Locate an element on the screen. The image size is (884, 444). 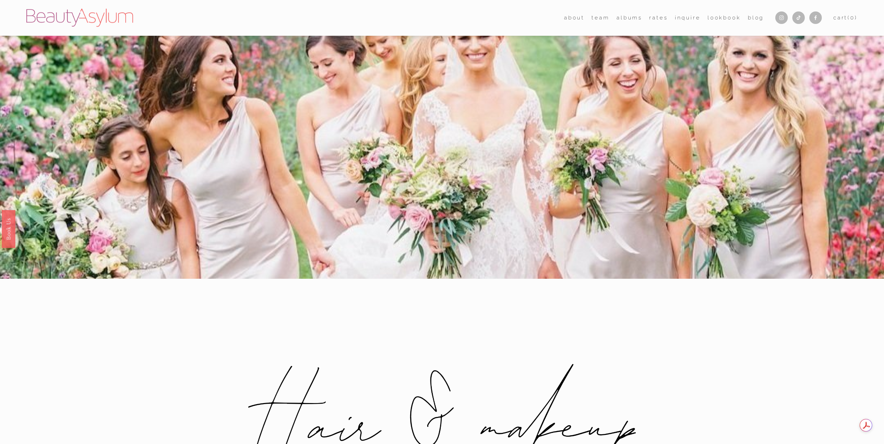
a: Rates is located at coordinates (658, 18).